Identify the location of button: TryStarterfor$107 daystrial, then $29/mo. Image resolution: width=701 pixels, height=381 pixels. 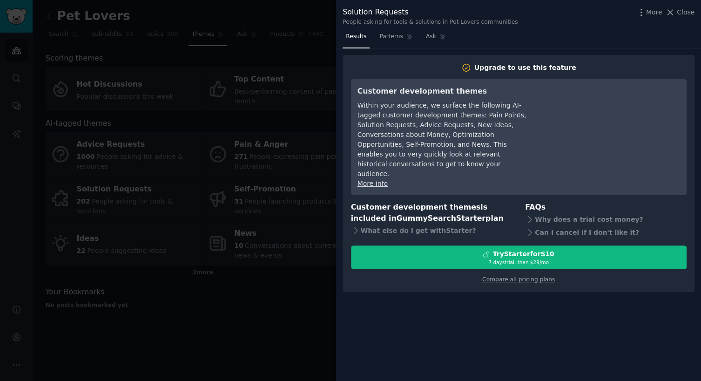
(519, 257).